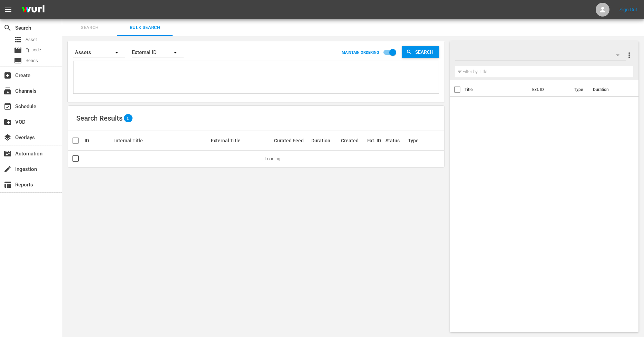  I want to click on div: Created, so click(353, 141).